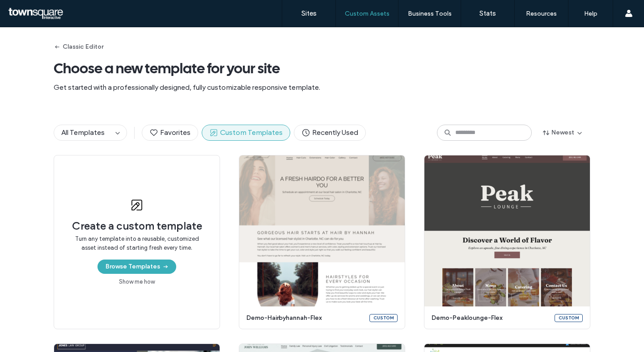 Image resolution: width=644 pixels, height=352 pixels. I want to click on label: Business Tools, so click(430, 13).